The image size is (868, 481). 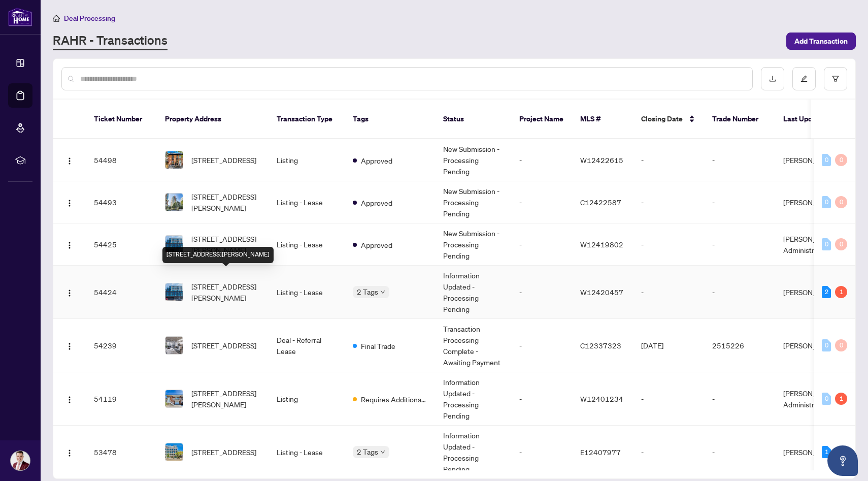 I want to click on span: home, so click(x=56, y=18).